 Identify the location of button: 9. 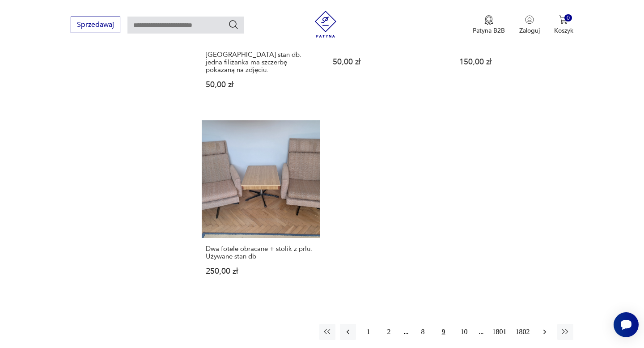
(444, 332).